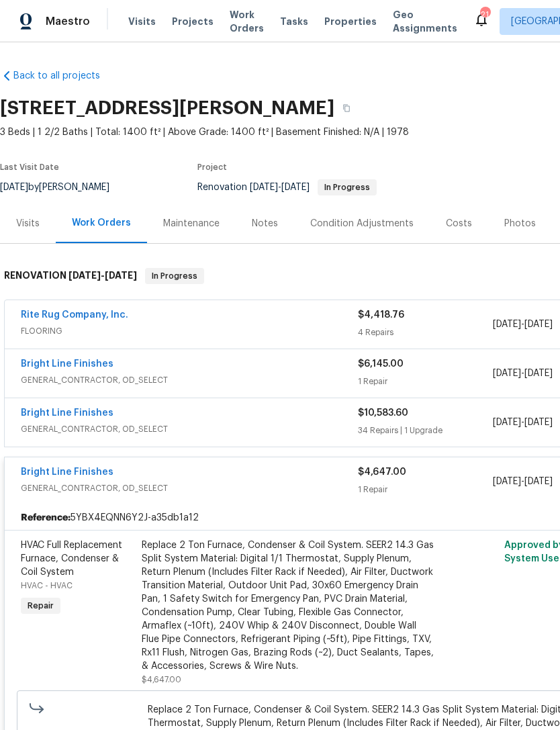 This screenshot has width=560, height=730. I want to click on a: Rite Rug Company, Inc., so click(75, 315).